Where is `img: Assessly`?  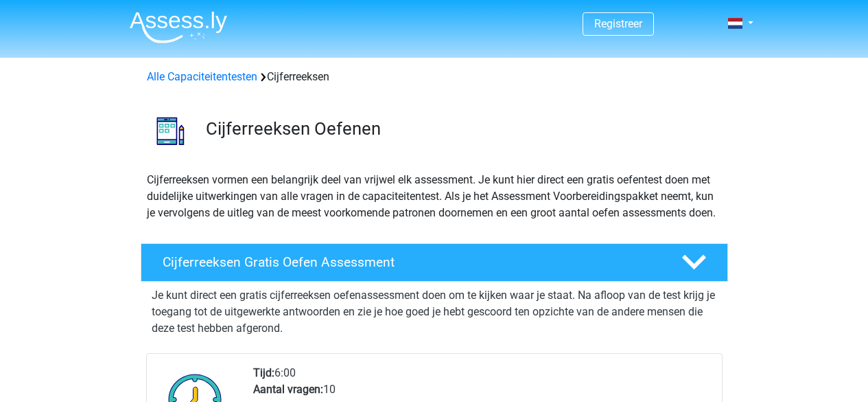 img: Assessly is located at coordinates (178, 27).